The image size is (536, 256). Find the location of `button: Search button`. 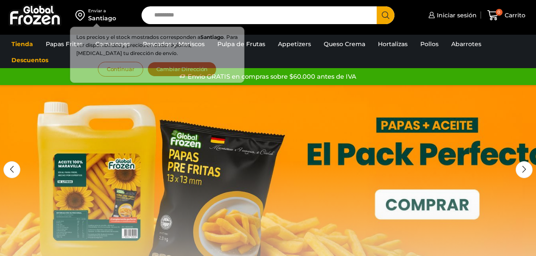

button: Search button is located at coordinates (386, 15).